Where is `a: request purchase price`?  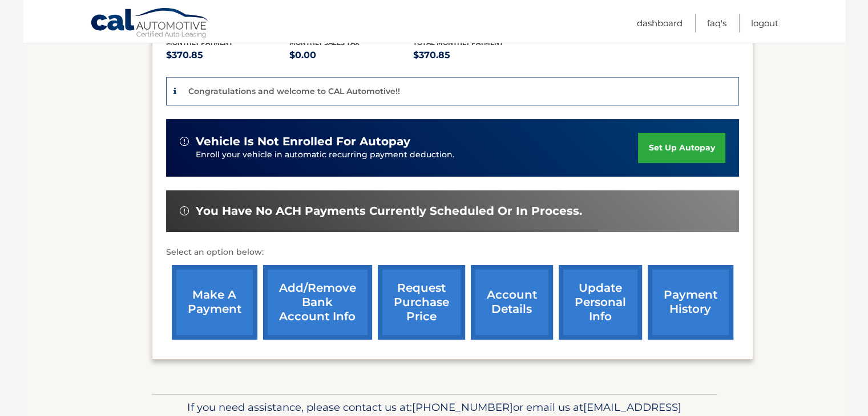
a: request purchase price is located at coordinates (421, 302).